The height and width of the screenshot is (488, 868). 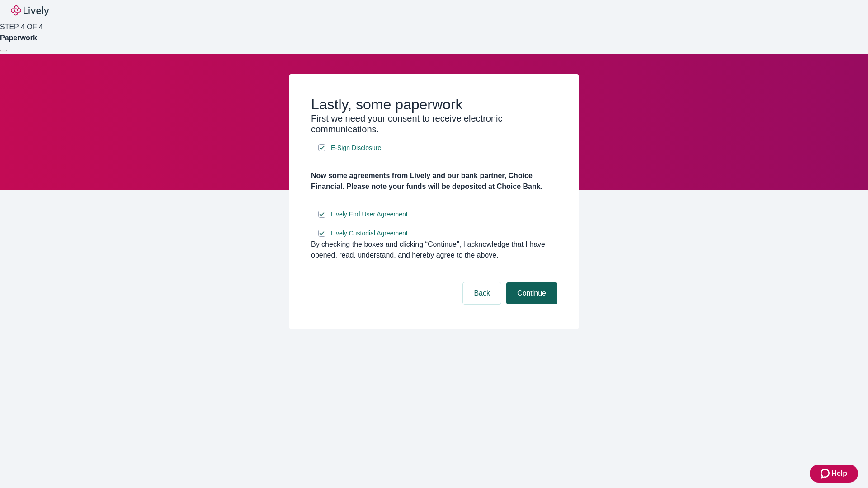 What do you see at coordinates (826, 473) in the screenshot?
I see `svg: Zendesk support icon` at bounding box center [826, 473].